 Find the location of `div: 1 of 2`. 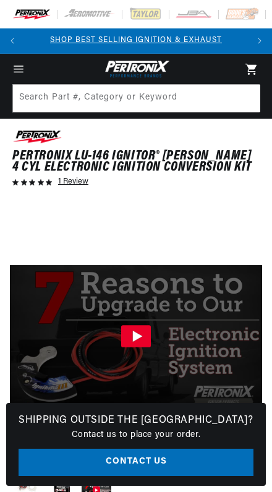

div: 1 of 2 is located at coordinates (136, 40).